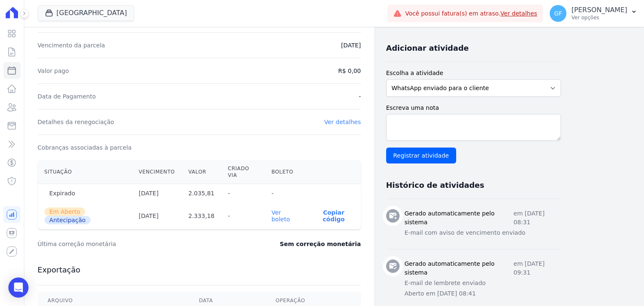 This screenshot has width=644, height=306. I want to click on dt: Data de Pagamento, so click(67, 96).